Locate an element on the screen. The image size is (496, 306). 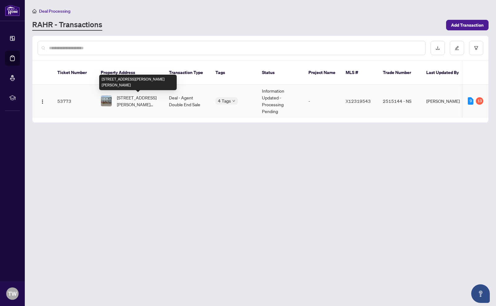
th: MLS # is located at coordinates (359, 73).